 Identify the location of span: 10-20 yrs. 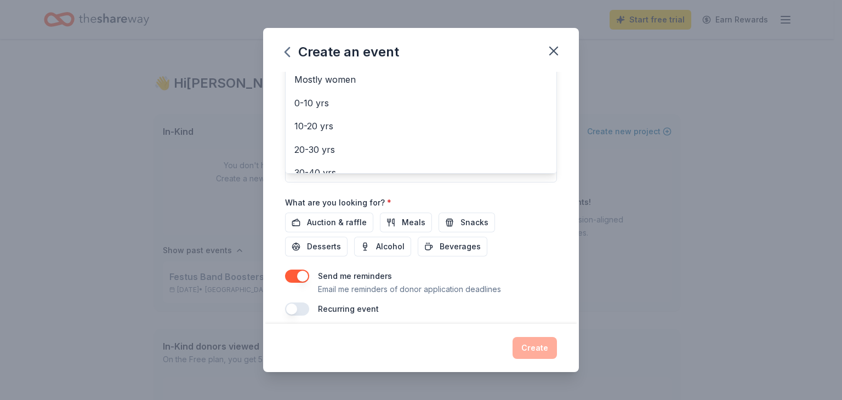
(421, 126).